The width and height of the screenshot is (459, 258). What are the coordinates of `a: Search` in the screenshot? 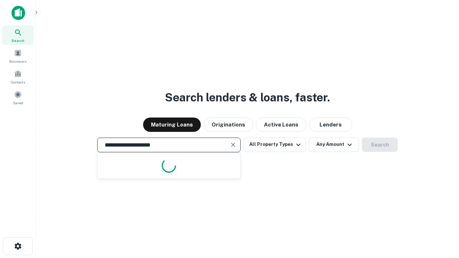 It's located at (18, 35).